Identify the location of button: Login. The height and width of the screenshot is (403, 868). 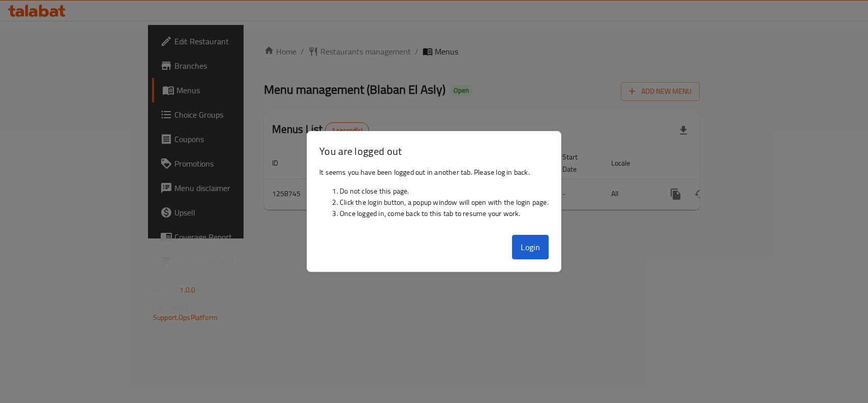
(530, 246).